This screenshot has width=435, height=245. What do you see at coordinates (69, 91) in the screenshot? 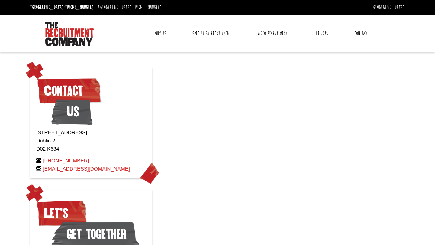
I see `span: Contact` at bounding box center [69, 91].